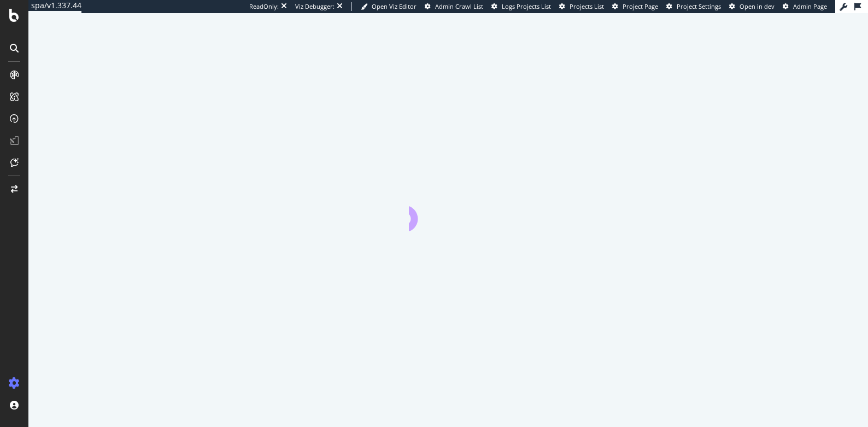 The width and height of the screenshot is (868, 427). What do you see at coordinates (758, 6) in the screenshot?
I see `span: Open in dev` at bounding box center [758, 6].